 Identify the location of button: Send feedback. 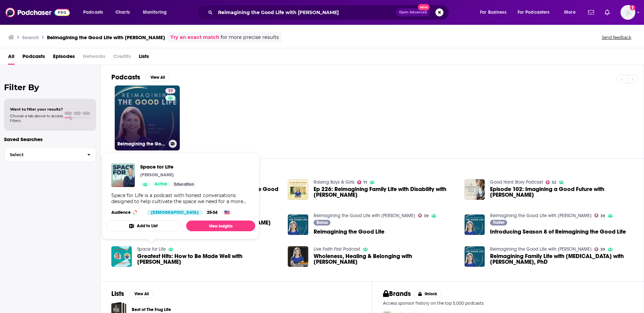
(617, 37).